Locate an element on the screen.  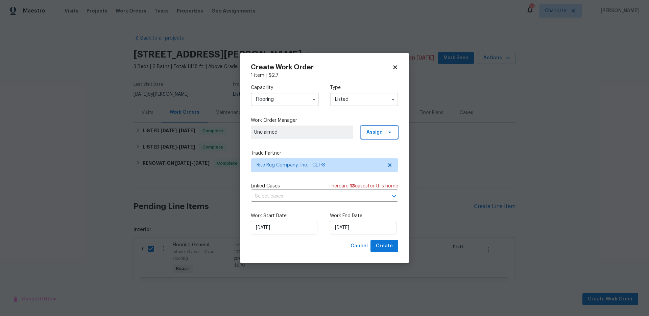
label: Work End Date is located at coordinates (364, 216).